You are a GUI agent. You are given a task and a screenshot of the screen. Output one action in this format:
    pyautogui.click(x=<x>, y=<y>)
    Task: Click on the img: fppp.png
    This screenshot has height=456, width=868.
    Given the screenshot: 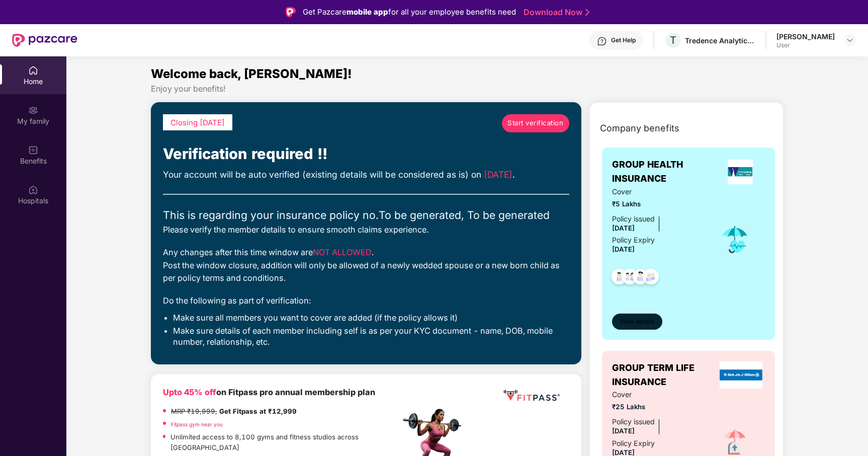 What is the action you would take?
    pyautogui.click(x=532, y=395)
    